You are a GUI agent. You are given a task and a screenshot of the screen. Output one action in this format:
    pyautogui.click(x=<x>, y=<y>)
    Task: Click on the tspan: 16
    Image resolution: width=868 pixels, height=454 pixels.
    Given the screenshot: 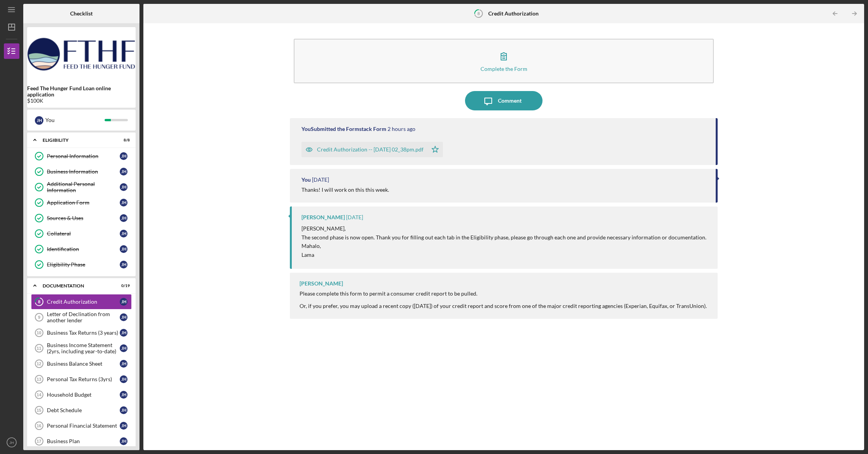 What is the action you would take?
    pyautogui.click(x=39, y=425)
    